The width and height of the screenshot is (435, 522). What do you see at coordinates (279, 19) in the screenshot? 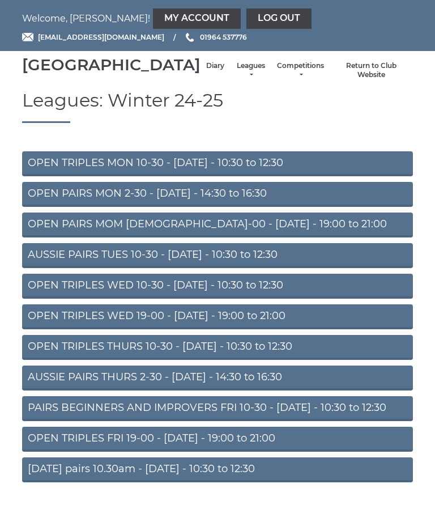
I see `a: Log out` at bounding box center [279, 19].